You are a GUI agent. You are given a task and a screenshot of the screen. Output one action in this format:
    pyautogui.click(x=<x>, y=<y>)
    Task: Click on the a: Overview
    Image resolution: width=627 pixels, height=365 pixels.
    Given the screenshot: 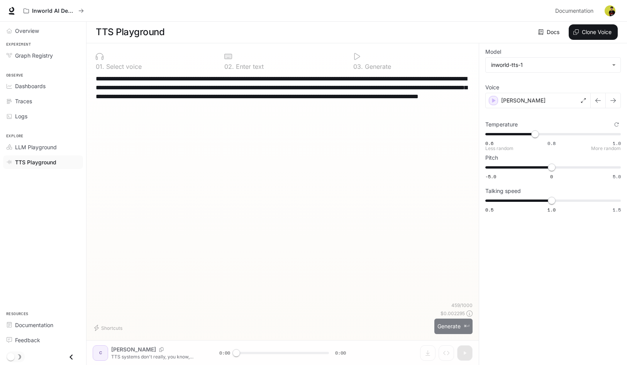 What is the action you would take?
    pyautogui.click(x=43, y=31)
    